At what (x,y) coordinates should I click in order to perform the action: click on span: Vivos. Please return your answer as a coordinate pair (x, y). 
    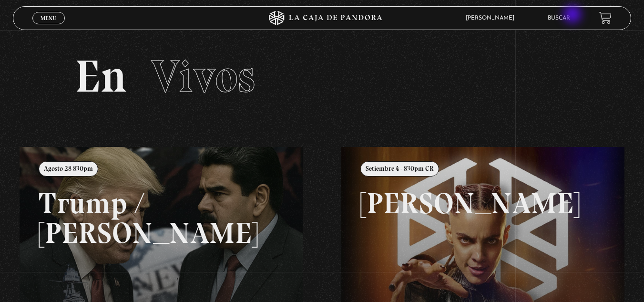
    Looking at the image, I should click on (203, 76).